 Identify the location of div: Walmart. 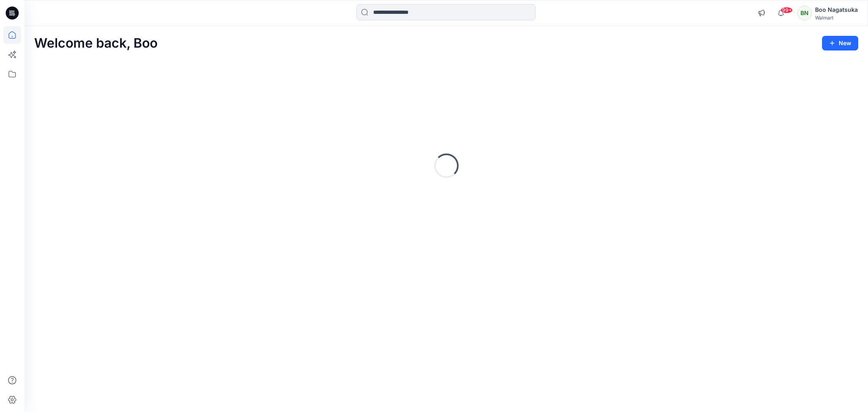
(836, 18).